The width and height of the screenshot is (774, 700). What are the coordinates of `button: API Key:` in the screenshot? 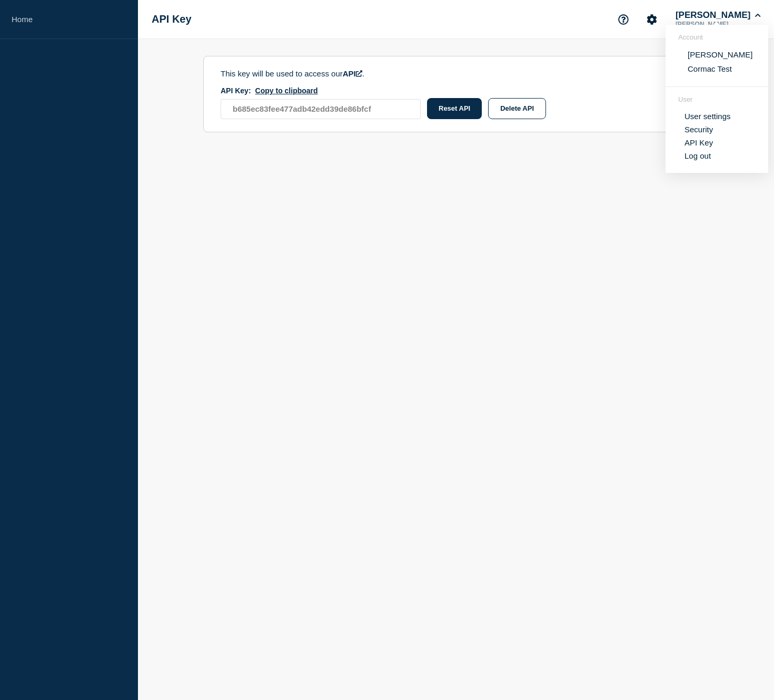 It's located at (287, 90).